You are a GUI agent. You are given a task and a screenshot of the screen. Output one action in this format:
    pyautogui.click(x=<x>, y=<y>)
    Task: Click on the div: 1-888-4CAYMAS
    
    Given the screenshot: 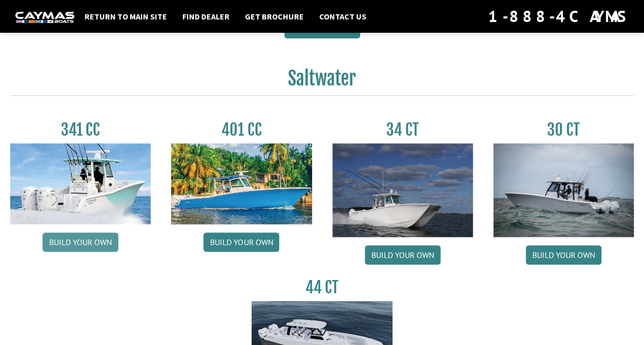 What is the action you would take?
    pyautogui.click(x=558, y=16)
    